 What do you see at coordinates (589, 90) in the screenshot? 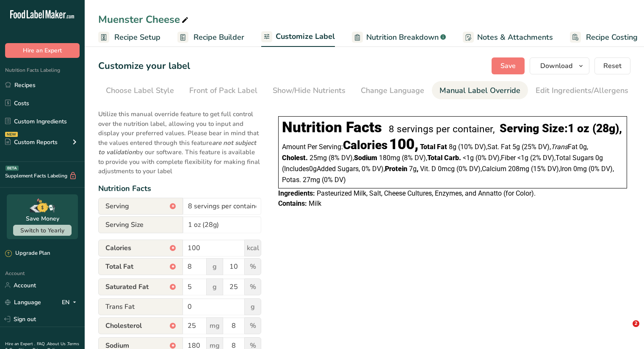
I see `div: Edit Ingredients/Allergens List` at bounding box center [589, 90].